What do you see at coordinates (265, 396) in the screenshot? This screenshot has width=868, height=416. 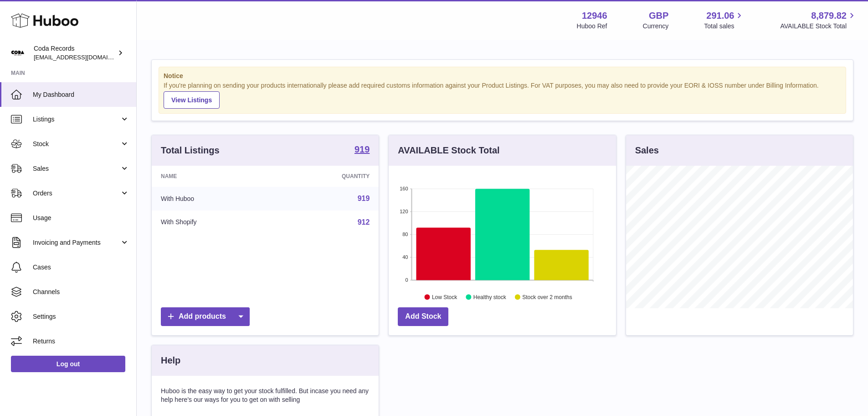 I see `p: Huboo is the easy way to get your stock fulfilled. But incase you need any help here's our ways f...` at bounding box center [265, 396].